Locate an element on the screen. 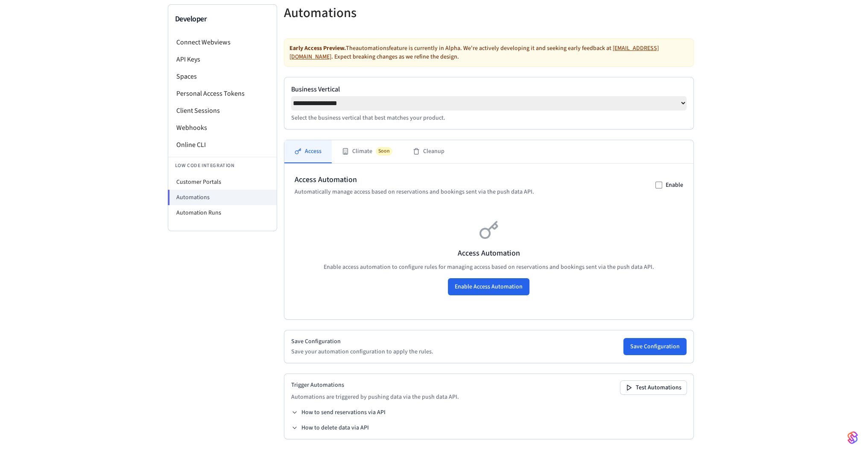 The width and height of the screenshot is (868, 453). img: SeamLogoGradient.69752ec5.svg is located at coordinates (852, 437).